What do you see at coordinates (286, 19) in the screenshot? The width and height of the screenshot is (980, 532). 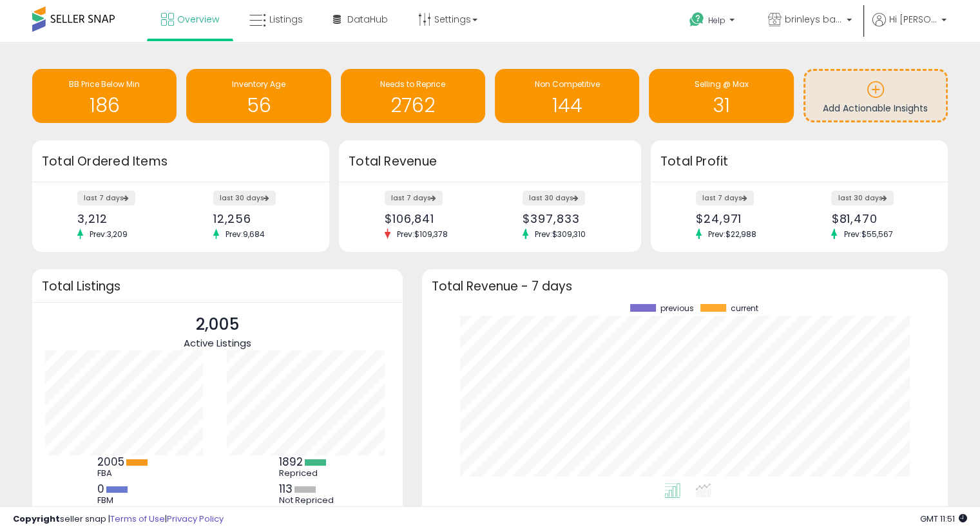 I see `span: Listings` at bounding box center [286, 19].